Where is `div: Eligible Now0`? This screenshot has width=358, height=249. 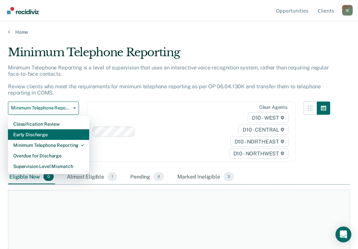 div: Eligible Now0 is located at coordinates (31, 177).